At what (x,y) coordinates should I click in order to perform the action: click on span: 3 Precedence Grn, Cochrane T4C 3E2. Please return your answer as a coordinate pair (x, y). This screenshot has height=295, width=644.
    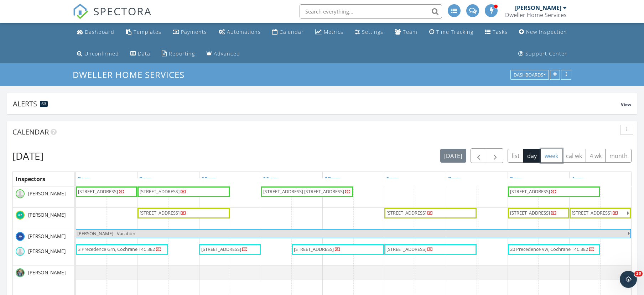
    Looking at the image, I should click on (116, 249).